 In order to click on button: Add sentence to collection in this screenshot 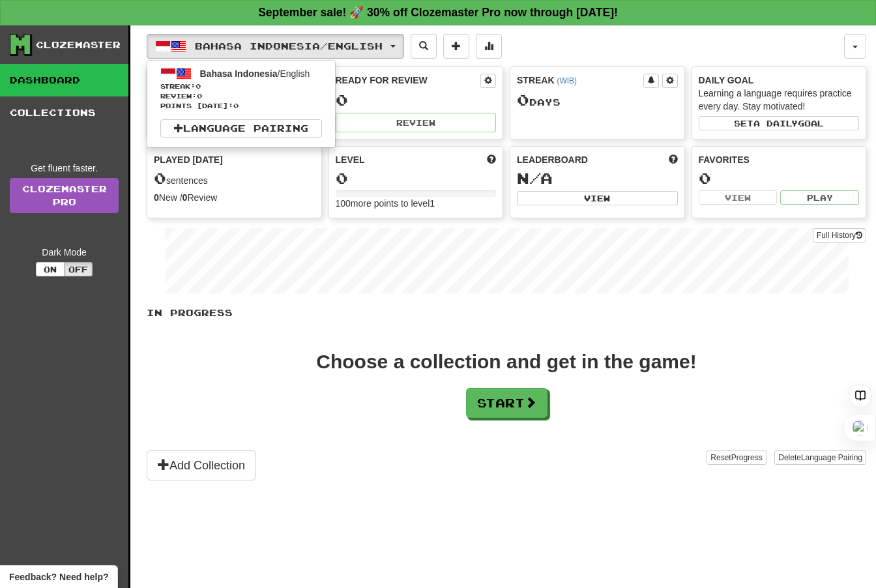, I will do `click(456, 46)`.